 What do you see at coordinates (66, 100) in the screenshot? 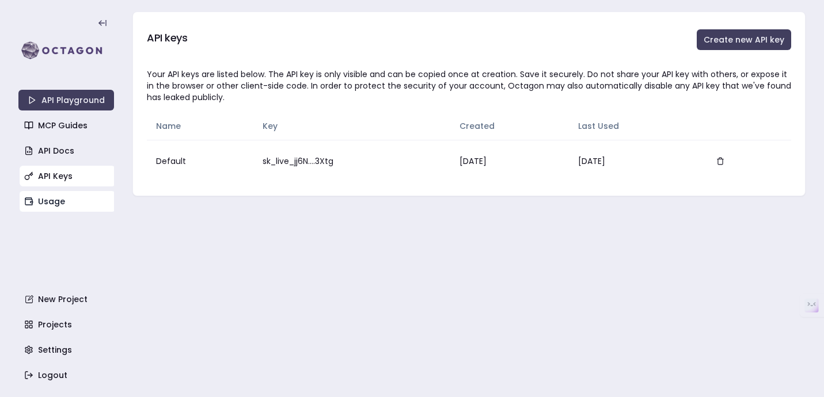
I see `a: API Playground` at bounding box center [66, 100].